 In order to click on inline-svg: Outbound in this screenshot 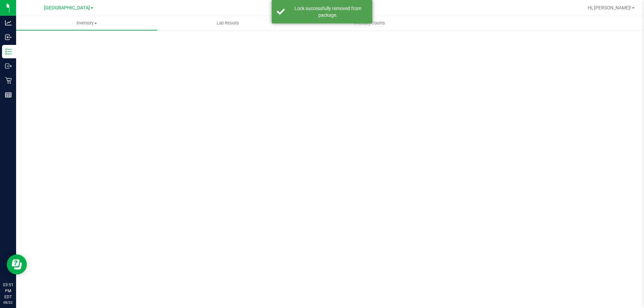, I will do `click(8, 66)`.